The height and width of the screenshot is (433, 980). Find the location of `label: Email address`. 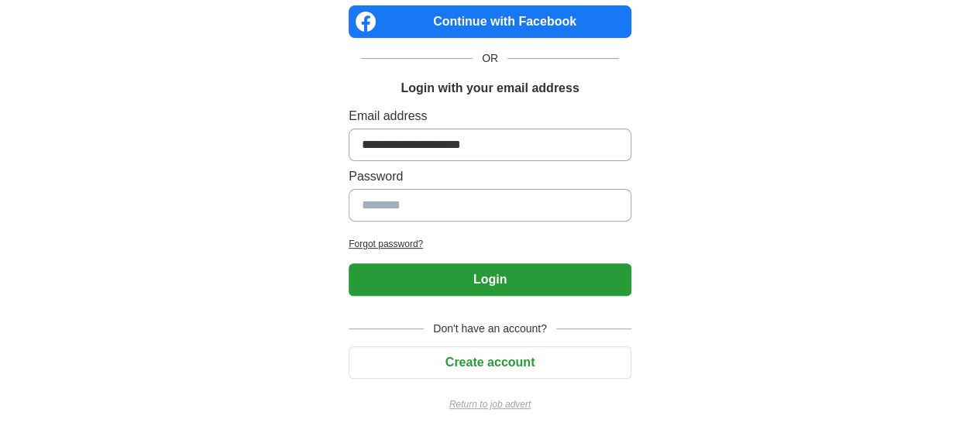

label: Email address is located at coordinates (490, 116).